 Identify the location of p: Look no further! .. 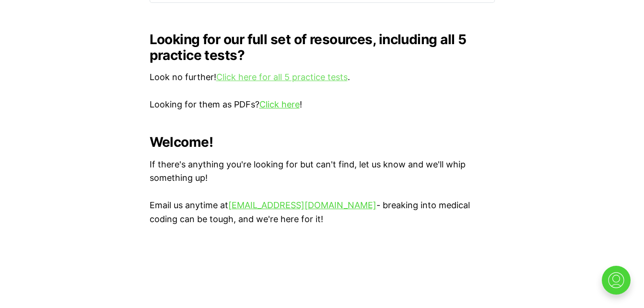
(322, 78).